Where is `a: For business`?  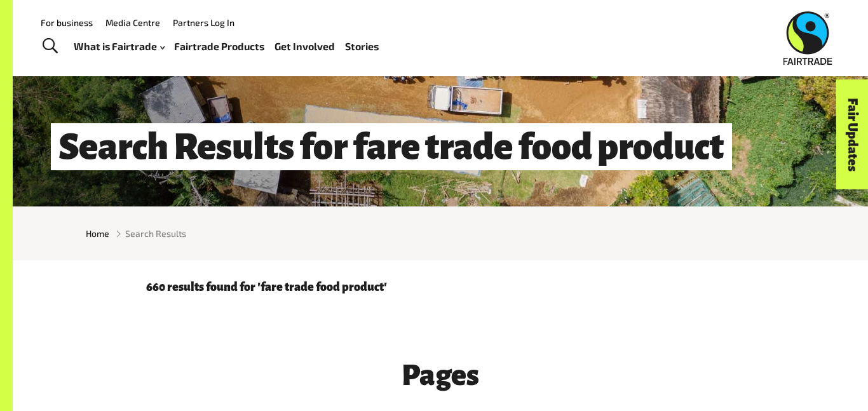 a: For business is located at coordinates (66, 22).